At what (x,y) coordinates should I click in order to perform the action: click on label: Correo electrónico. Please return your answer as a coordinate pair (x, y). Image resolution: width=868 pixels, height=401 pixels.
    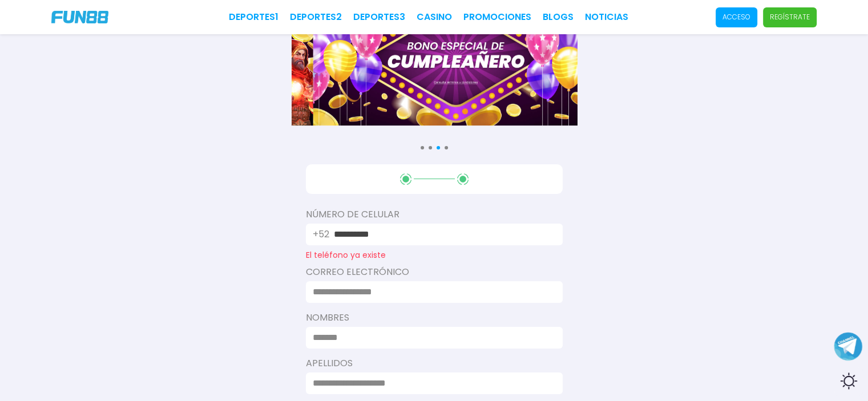
    Looking at the image, I should click on (435, 272).